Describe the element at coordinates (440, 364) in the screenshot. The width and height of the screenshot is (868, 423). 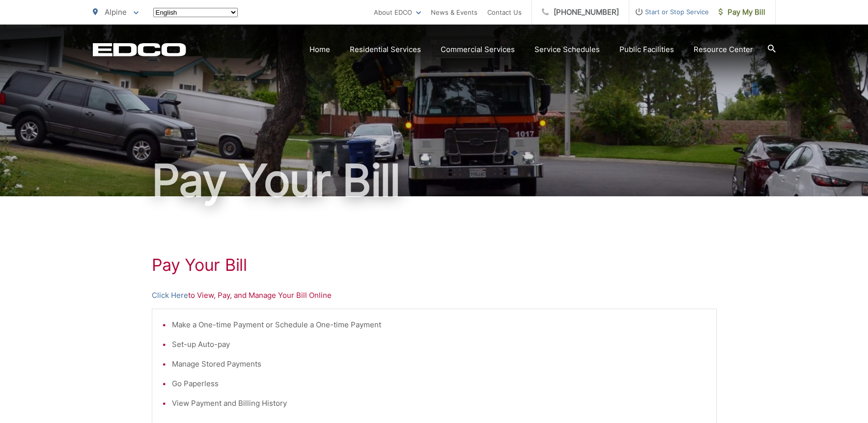
I see `li: Manage Stored Payments` at that location.